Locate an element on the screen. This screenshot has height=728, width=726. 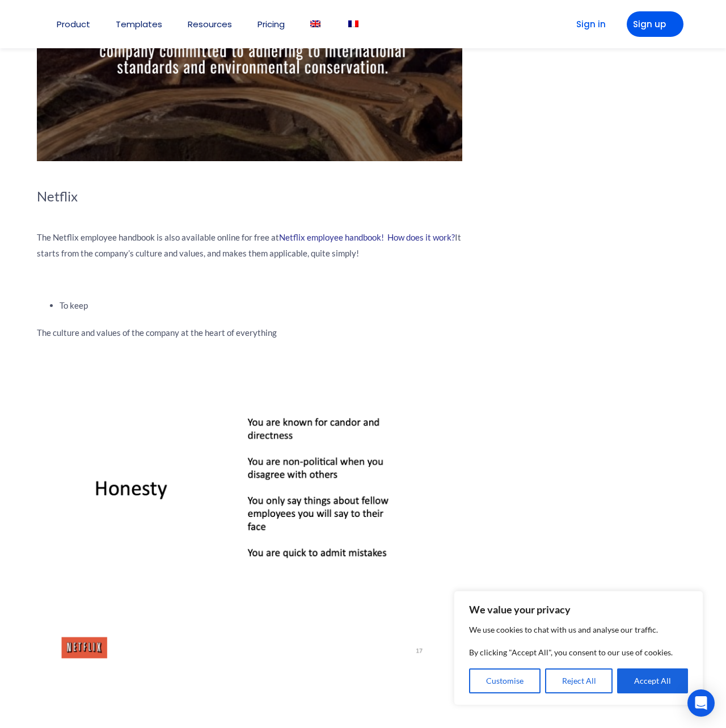
a: Product is located at coordinates (73, 24).